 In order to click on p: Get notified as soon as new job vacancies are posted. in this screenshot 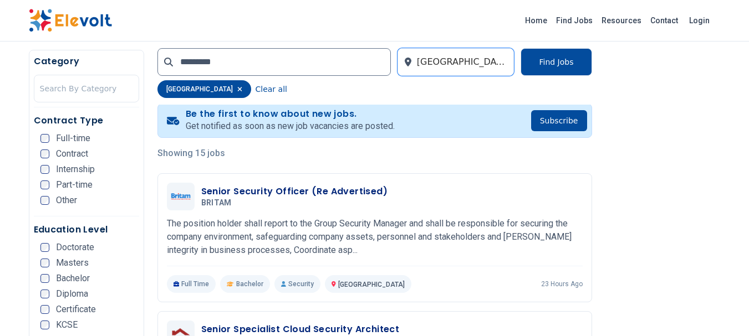, I will do `click(290, 126)`.